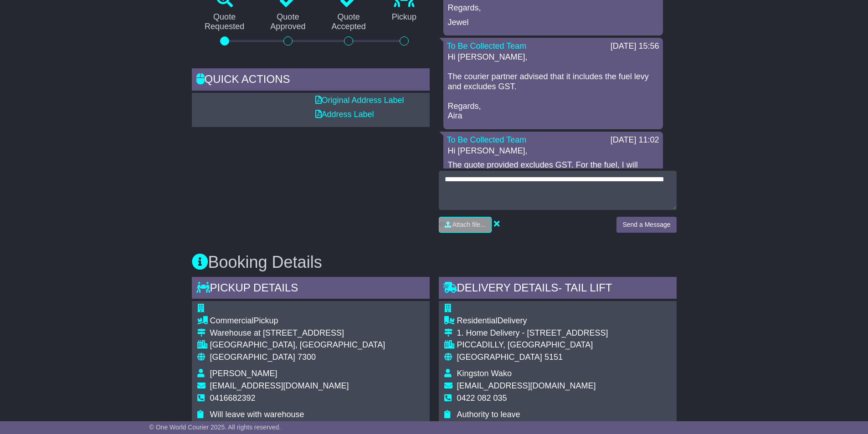 This screenshot has height=434, width=868. Describe the element at coordinates (232, 321) in the screenshot. I see `span: Commercial` at that location.